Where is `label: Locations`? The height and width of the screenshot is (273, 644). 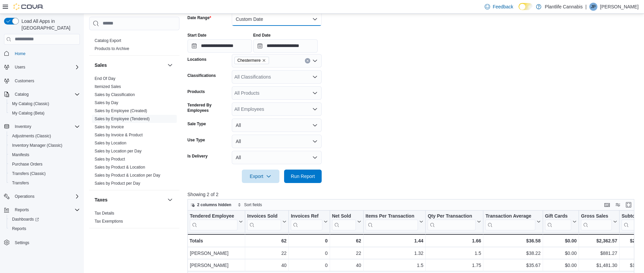 label: Locations is located at coordinates (197, 59).